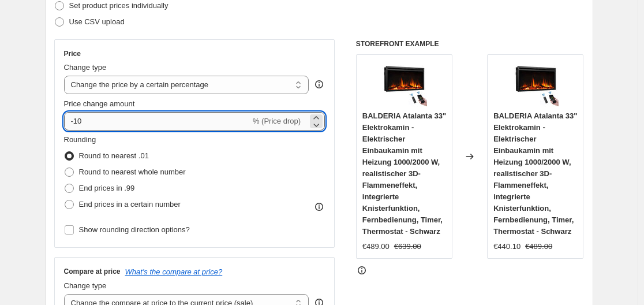  What do you see at coordinates (376, 247) in the screenshot?
I see `div: €489.00` at bounding box center [376, 247].